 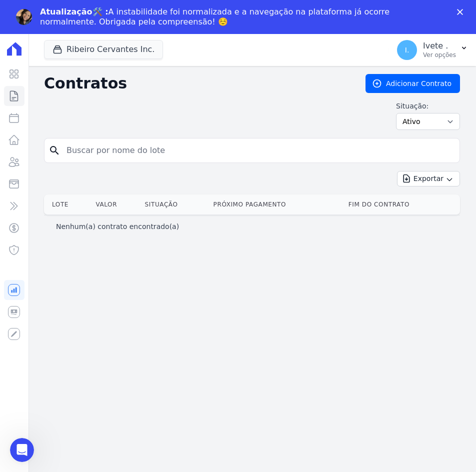 I want to click on p: Ivete ., so click(x=440, y=46).